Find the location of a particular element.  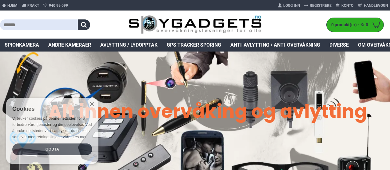

span: Spionkamera is located at coordinates (22, 45).